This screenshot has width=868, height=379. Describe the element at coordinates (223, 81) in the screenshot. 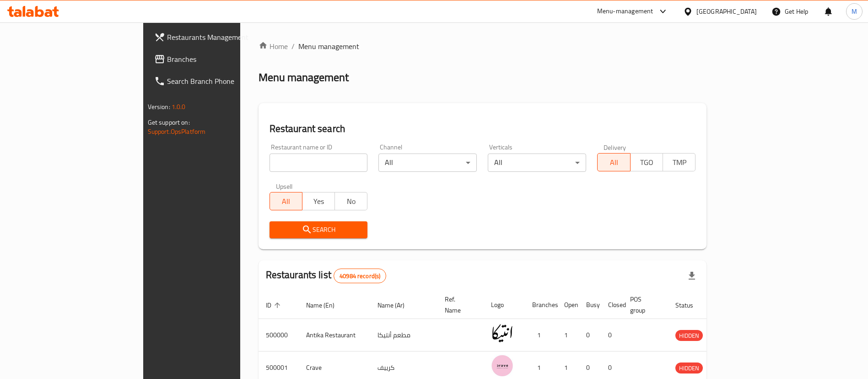

I see `span: Search Branch Phone` at that location.